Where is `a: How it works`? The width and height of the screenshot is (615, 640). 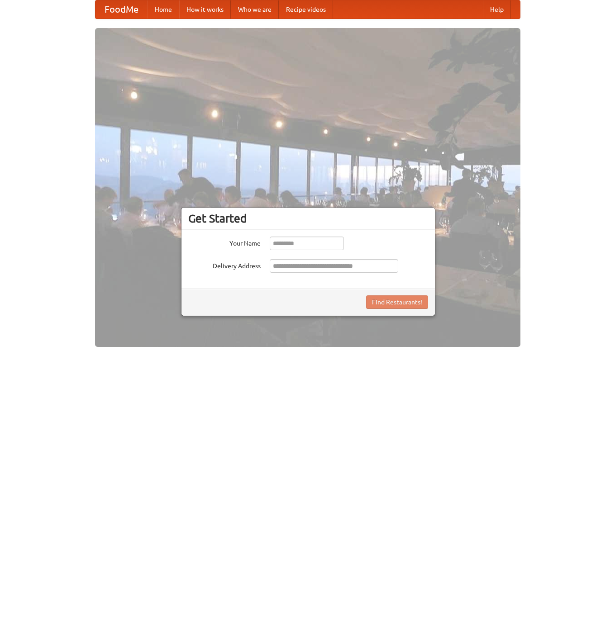
a: How it works is located at coordinates (205, 9).